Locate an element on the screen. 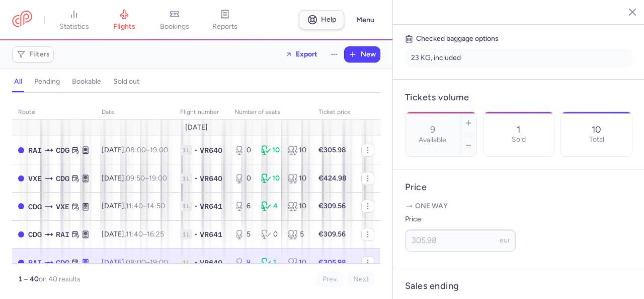 This screenshot has width=644, height=299. a: CitizenPlane red outlined logo is located at coordinates (22, 20).